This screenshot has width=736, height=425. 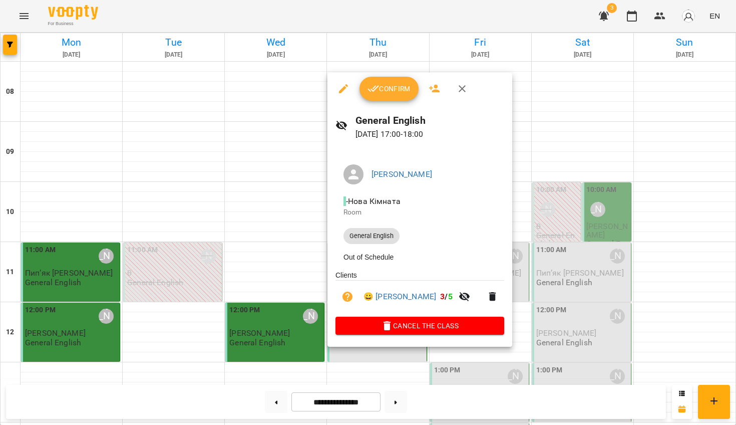 I want to click on span: 5, so click(x=450, y=296).